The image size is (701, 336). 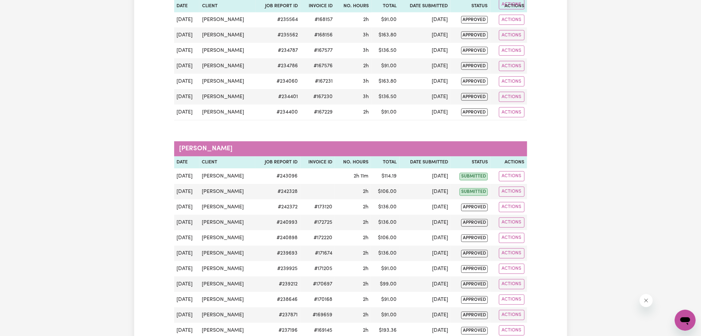 What do you see at coordinates (278, 163) in the screenshot?
I see `th: Job Report ID` at bounding box center [278, 163].